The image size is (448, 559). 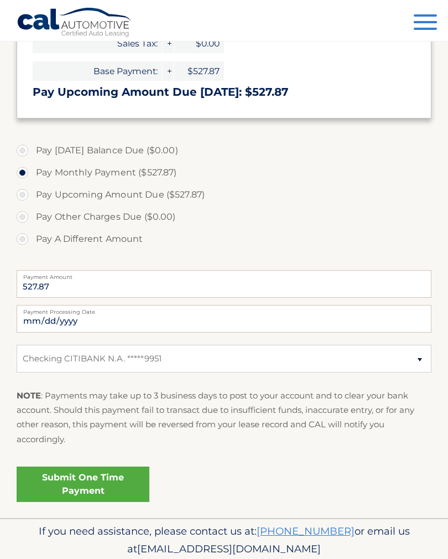 I want to click on p: If you need assistance, please contact us at: or email us at, so click(x=224, y=540).